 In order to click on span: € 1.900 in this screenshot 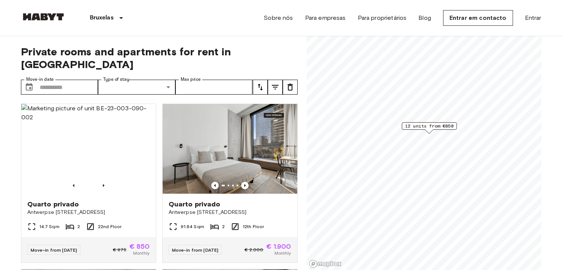, I will do `click(278, 246)`.